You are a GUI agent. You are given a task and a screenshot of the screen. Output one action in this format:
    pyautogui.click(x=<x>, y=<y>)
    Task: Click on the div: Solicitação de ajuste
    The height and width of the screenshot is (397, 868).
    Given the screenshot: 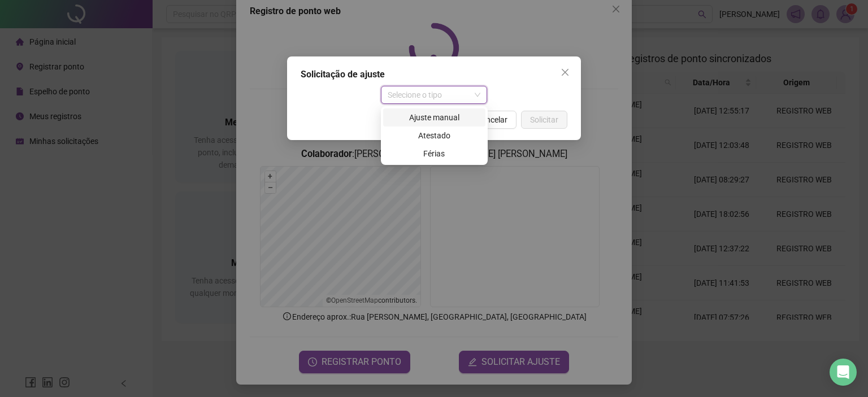 What is the action you would take?
    pyautogui.click(x=434, y=75)
    